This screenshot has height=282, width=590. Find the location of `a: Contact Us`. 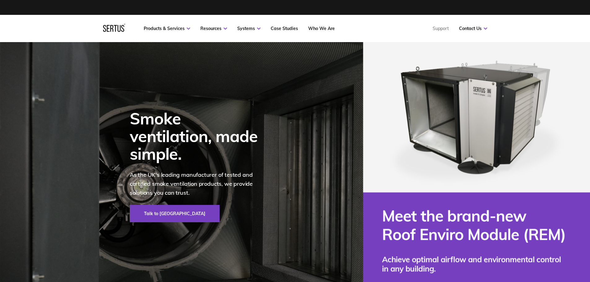

a: Contact Us is located at coordinates (473, 29).